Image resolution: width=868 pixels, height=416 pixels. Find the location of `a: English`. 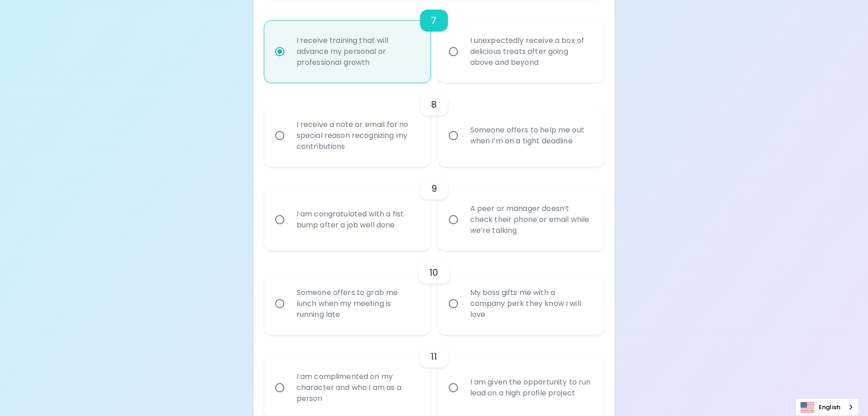

a: English is located at coordinates (827, 406).